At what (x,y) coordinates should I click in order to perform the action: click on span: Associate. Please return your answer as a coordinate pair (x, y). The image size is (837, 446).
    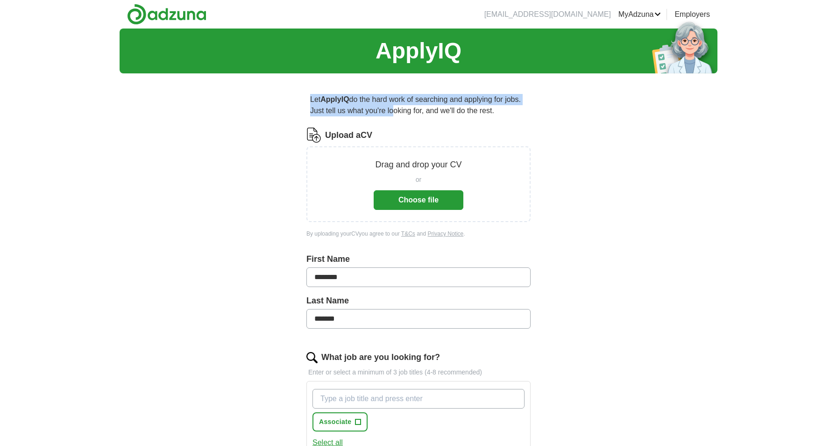
    Looking at the image, I should click on (335, 421).